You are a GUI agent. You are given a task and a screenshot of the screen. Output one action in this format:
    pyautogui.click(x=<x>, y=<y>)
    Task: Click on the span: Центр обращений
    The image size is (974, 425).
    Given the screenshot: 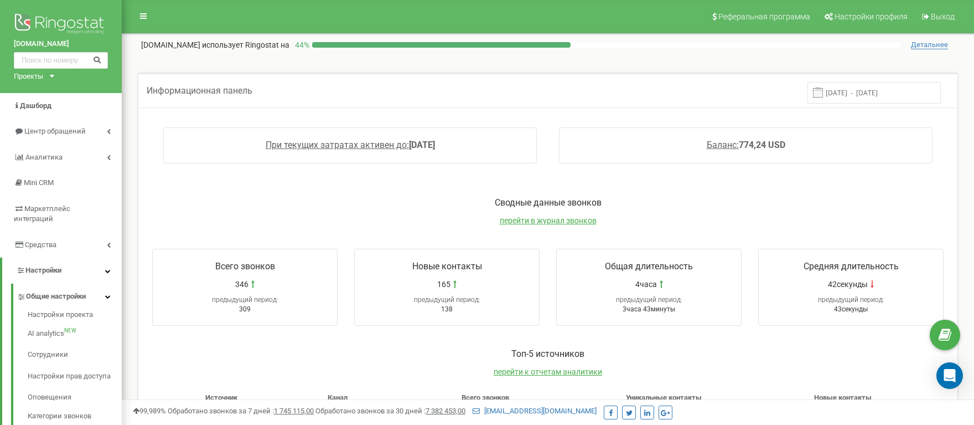 What is the action you would take?
    pyautogui.click(x=55, y=131)
    